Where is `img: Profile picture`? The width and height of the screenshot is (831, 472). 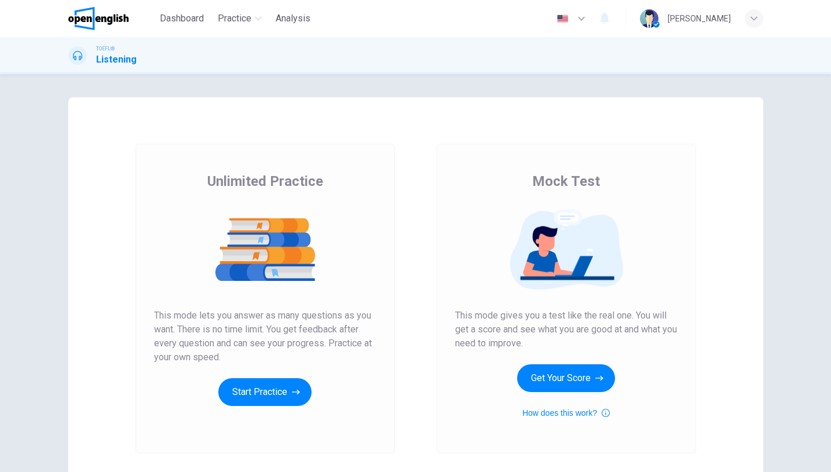 img: Profile picture is located at coordinates (649, 19).